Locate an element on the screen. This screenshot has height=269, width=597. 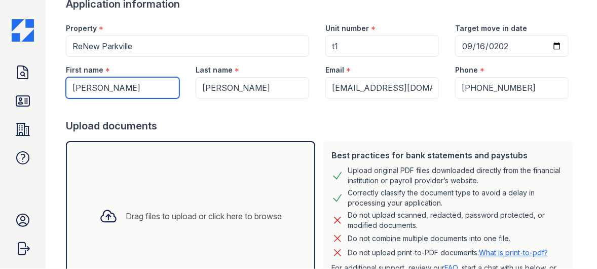
div: Upload documents is located at coordinates (322, 126).